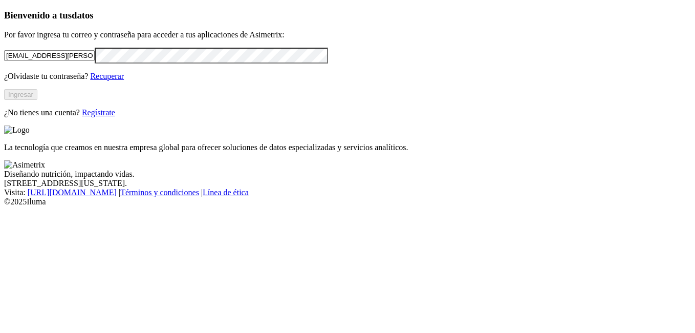  Describe the element at coordinates (25, 165) in the screenshot. I see `img: Asimetrix` at that location.